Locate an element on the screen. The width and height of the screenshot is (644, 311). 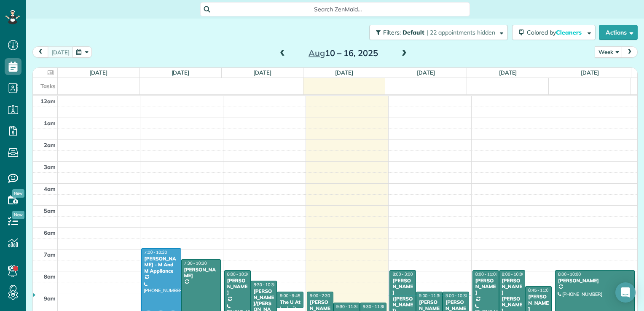
span: 5am is located at coordinates (50, 211).